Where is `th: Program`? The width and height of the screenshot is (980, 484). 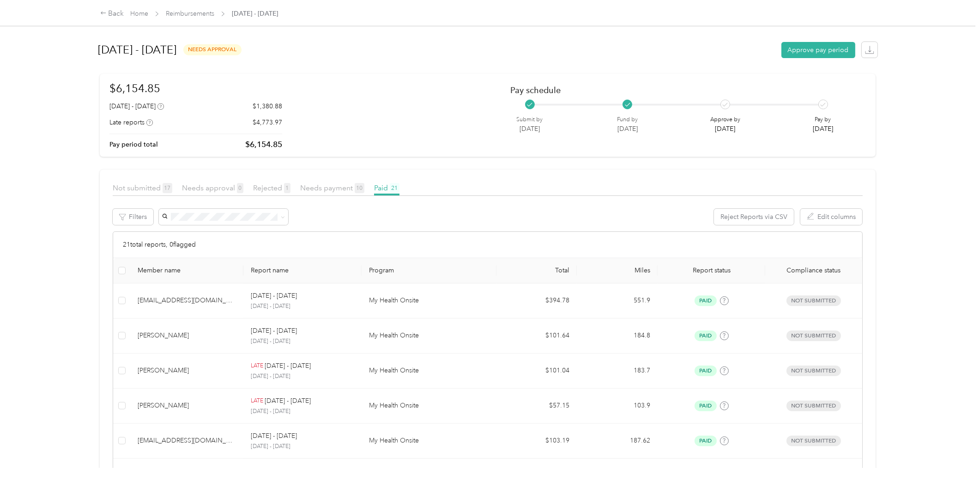
th: Program is located at coordinates (428, 270).